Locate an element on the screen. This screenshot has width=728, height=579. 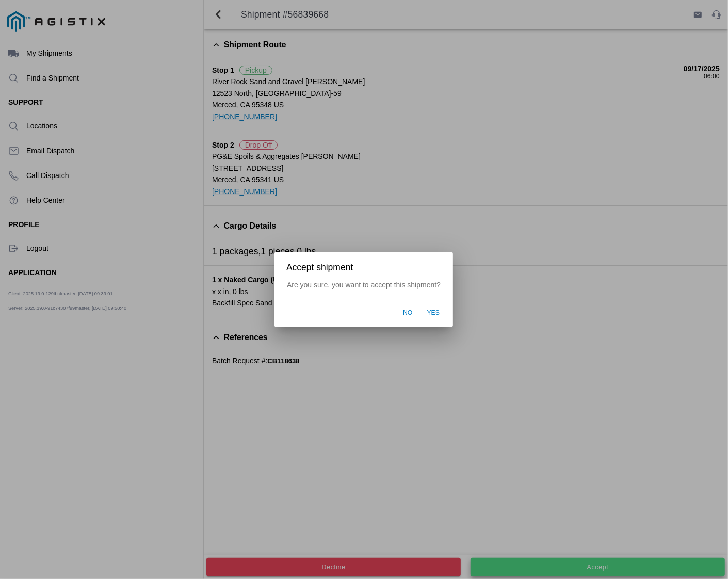
button: Yes is located at coordinates (434, 313).